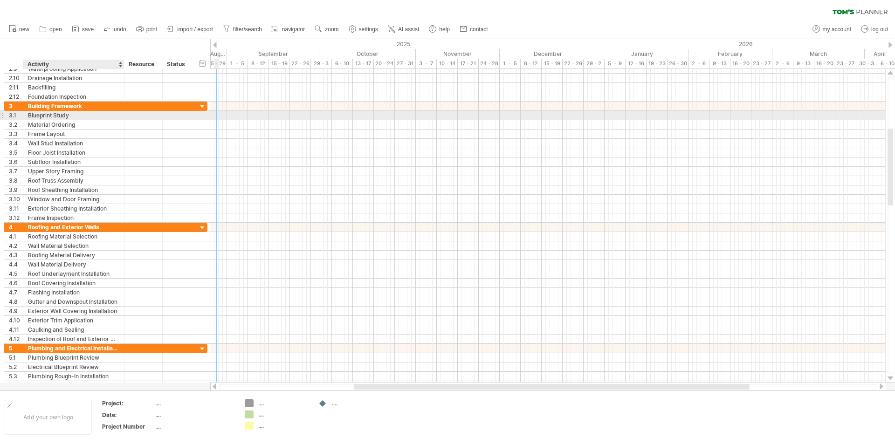 This screenshot has width=895, height=444. I want to click on a: AI assist, so click(404, 29).